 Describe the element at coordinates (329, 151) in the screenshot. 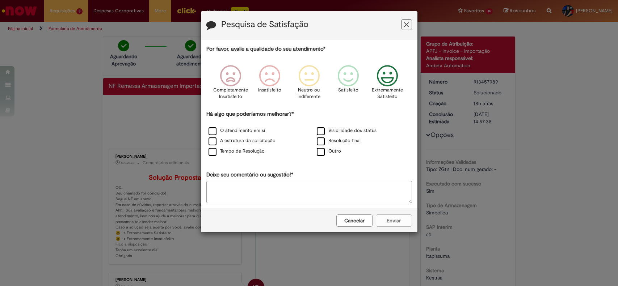

I see `label: Outro` at that location.